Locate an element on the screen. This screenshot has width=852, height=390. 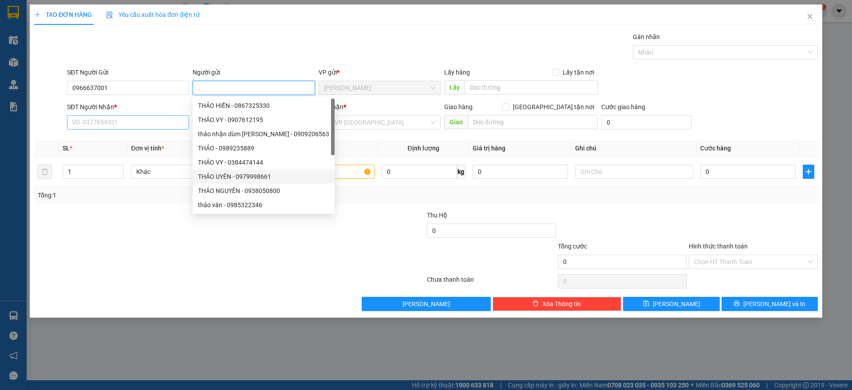
div: 0941617868 is located at coordinates (43, 44).